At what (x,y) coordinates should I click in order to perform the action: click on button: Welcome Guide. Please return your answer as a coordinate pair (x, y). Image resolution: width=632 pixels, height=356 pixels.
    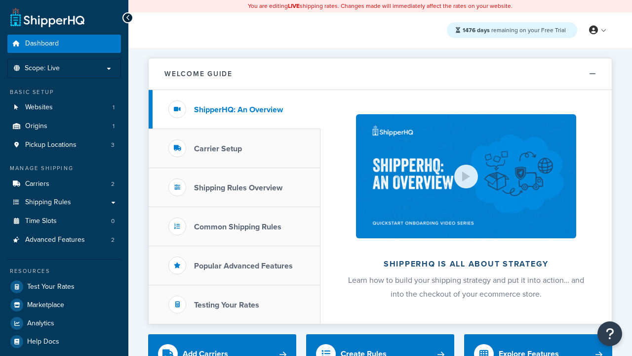
    Looking at the image, I should click on (380, 74).